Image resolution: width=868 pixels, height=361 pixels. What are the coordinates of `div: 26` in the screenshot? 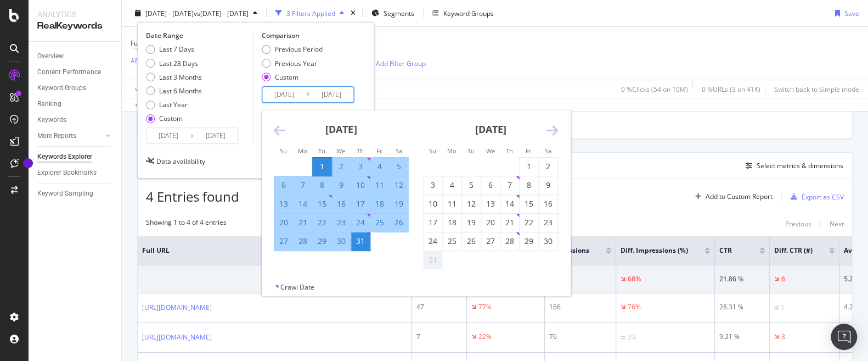 It's located at (399, 222).